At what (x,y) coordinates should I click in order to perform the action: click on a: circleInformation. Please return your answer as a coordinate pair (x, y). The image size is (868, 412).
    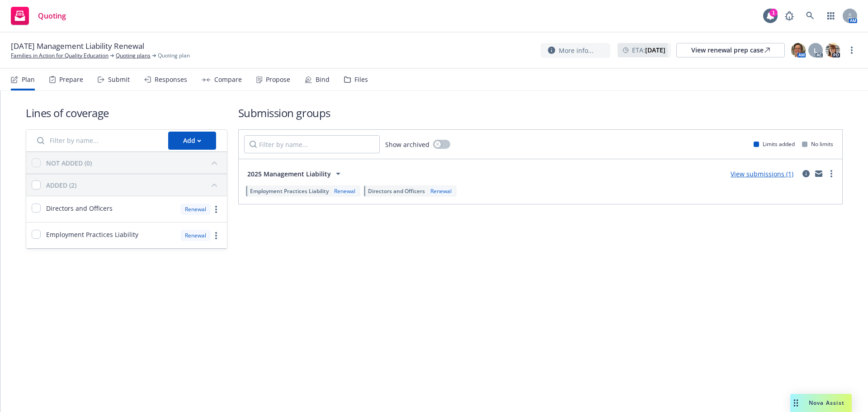
    Looking at the image, I should click on (806, 174).